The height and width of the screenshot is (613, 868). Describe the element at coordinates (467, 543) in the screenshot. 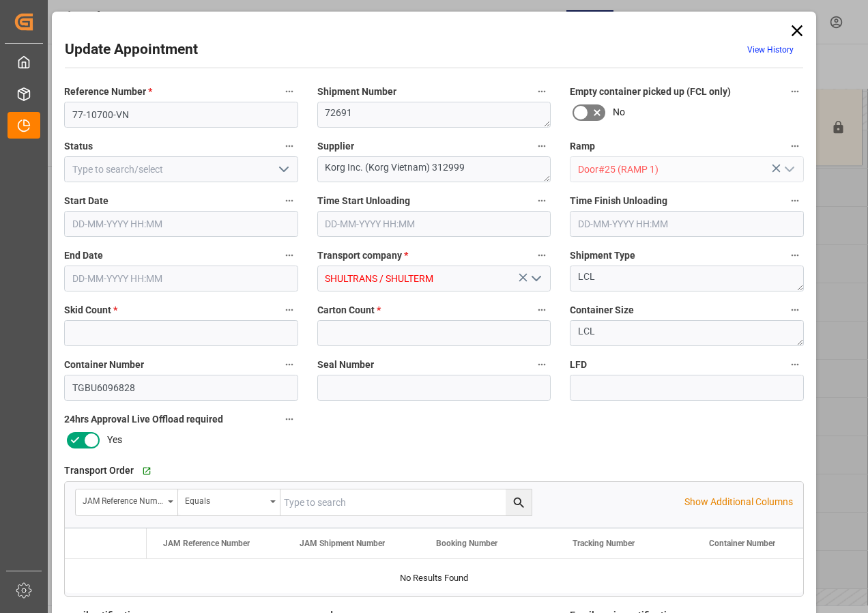

I see `span: Booking Number` at that location.